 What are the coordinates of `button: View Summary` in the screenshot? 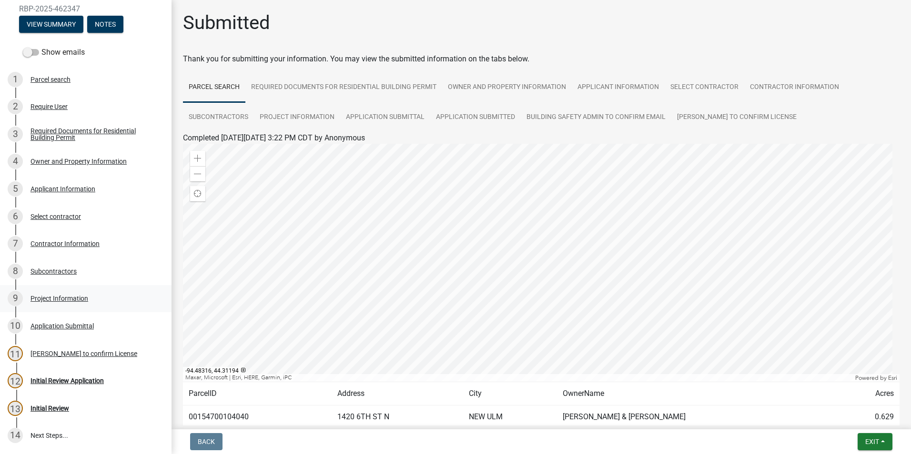 It's located at (51, 24).